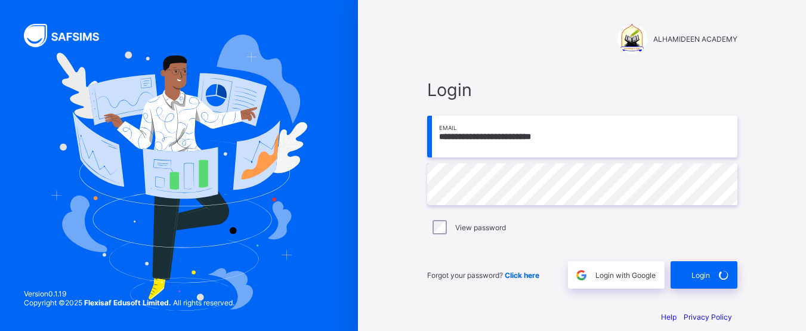 The image size is (806, 331). I want to click on label: View password, so click(480, 227).